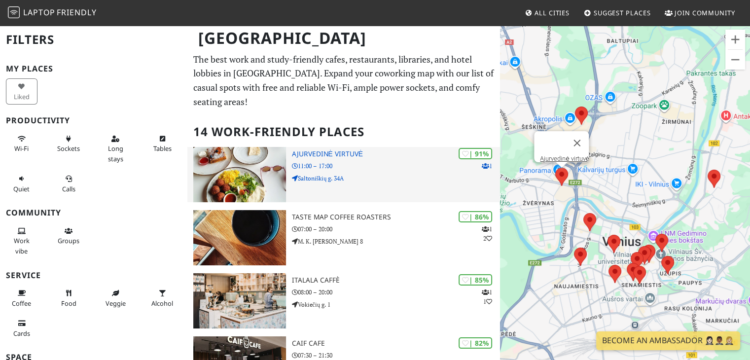  What do you see at coordinates (239, 301) in the screenshot?
I see `img: Italala Caffè` at bounding box center [239, 301].